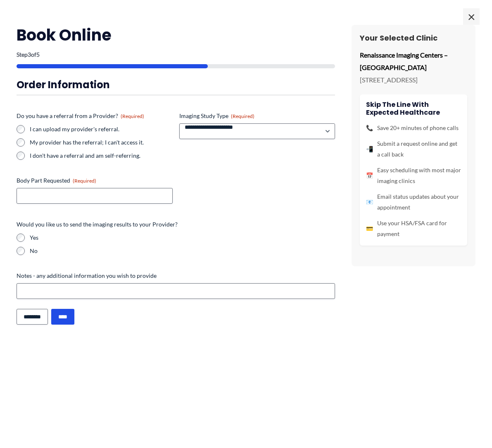 This screenshot has width=492, height=448. What do you see at coordinates (414, 38) in the screenshot?
I see `h3: Your Selected Clinic` at bounding box center [414, 38].